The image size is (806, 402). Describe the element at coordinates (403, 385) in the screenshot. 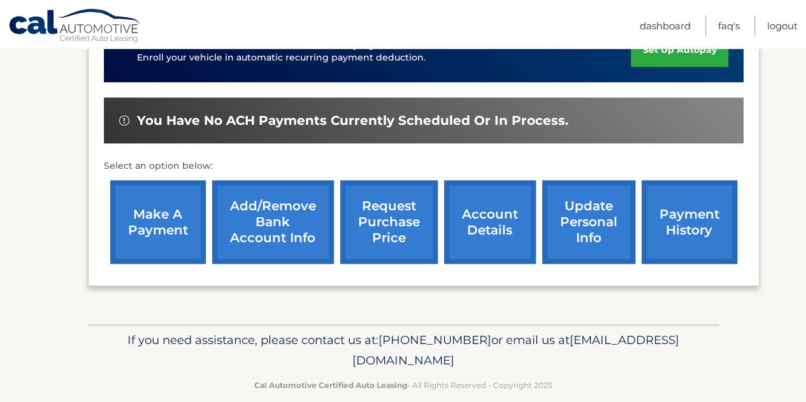

I see `p: - All Rights Reserved - Copyright 2025` at that location.